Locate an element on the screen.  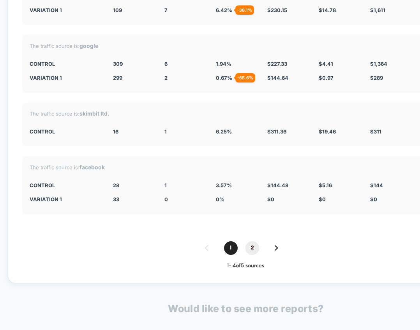
strong: skimbit ltd. is located at coordinates (94, 113).